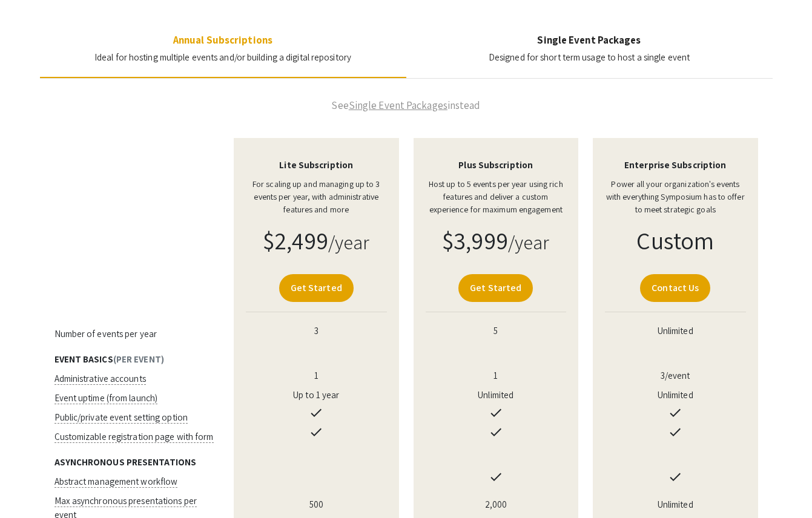 The image size is (812, 518). I want to click on span: Administrative accounts, so click(100, 379).